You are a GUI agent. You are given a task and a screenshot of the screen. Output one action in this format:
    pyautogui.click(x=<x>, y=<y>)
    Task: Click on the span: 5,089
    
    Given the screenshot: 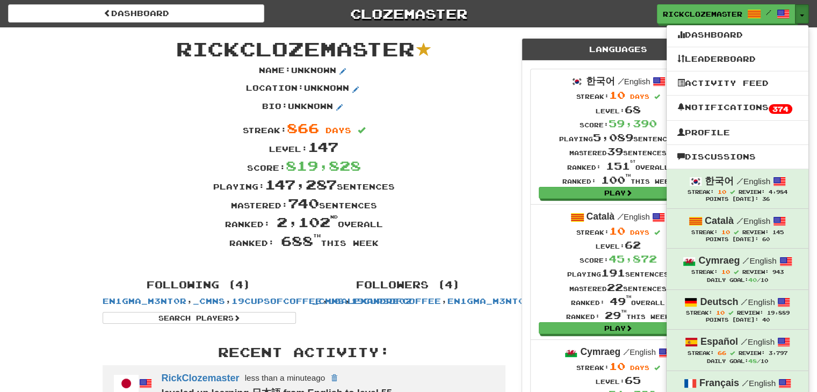 What is the action you would take?
    pyautogui.click(x=613, y=138)
    